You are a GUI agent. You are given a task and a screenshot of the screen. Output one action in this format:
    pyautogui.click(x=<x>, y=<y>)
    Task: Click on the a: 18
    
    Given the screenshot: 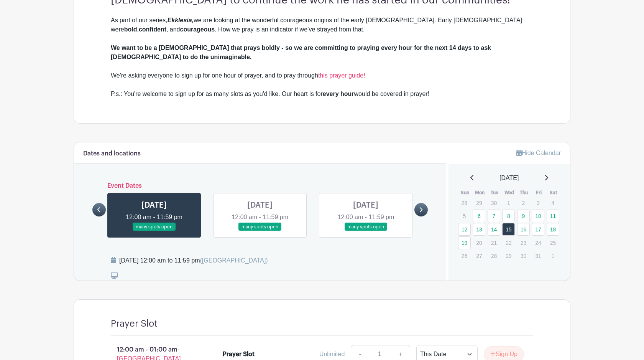 What is the action you would take?
    pyautogui.click(x=553, y=229)
    